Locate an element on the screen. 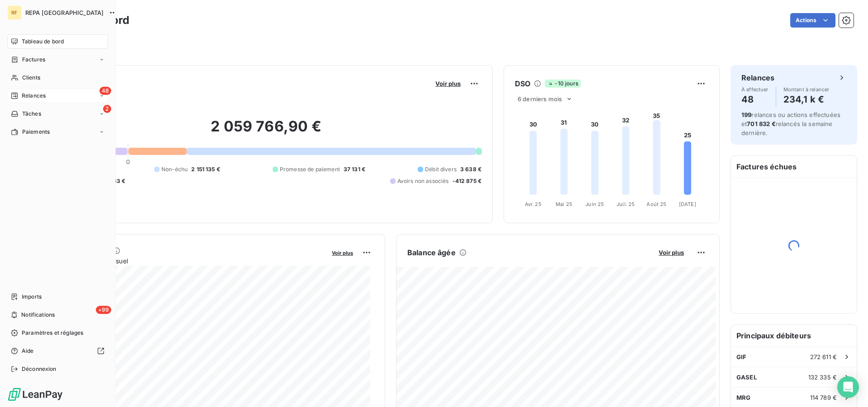 Image resolution: width=868 pixels, height=407 pixels. div: Open Intercom Messenger is located at coordinates (848, 387).